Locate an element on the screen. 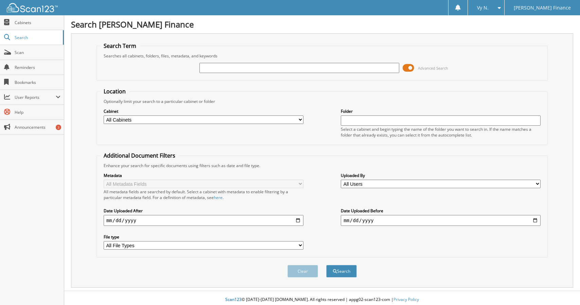  span: Announcements is located at coordinates (37, 127).